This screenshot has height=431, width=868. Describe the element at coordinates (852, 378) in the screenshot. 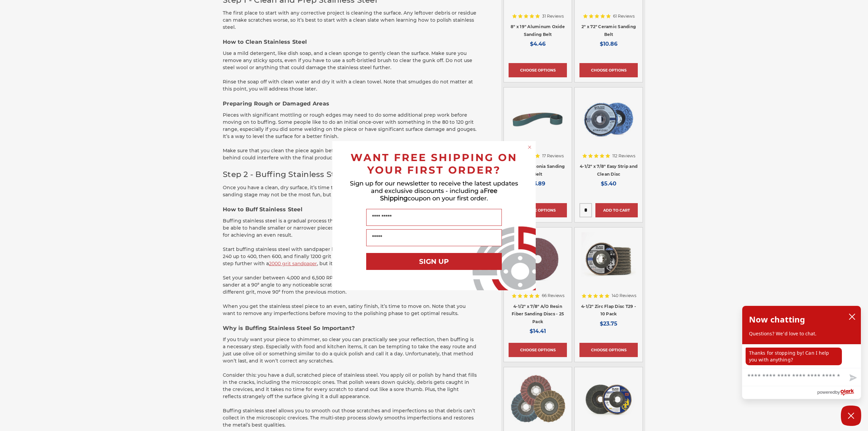

I see `button: Send message` at that location.